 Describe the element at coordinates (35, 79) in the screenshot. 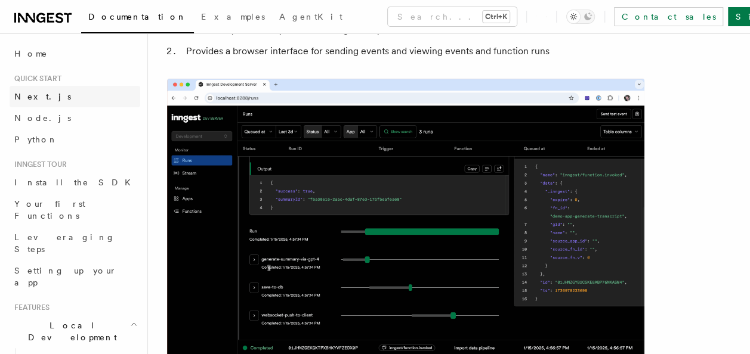

I see `span: Quick start` at that location.